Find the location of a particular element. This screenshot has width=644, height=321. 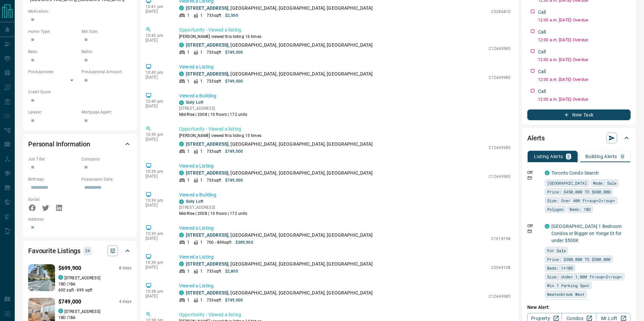

p: $699,900 is located at coordinates (70, 268).